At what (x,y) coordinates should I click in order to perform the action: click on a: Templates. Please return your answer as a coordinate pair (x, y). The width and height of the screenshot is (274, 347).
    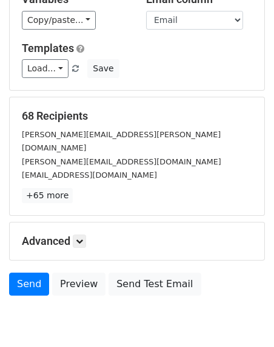
    Looking at the image, I should click on (48, 48).